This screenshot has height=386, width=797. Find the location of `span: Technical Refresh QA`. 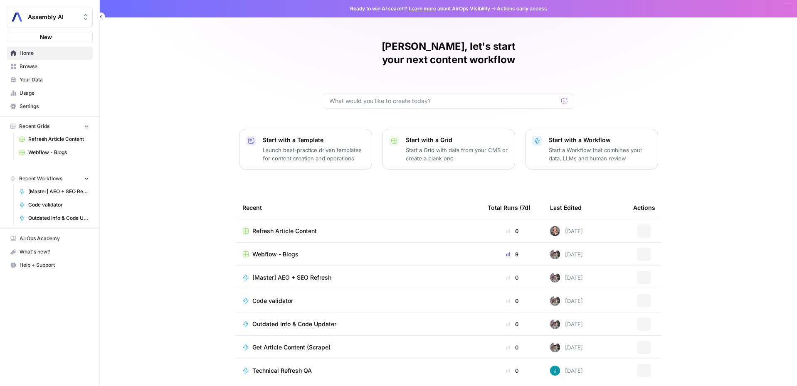

span: Technical Refresh QA is located at coordinates (282, 371).